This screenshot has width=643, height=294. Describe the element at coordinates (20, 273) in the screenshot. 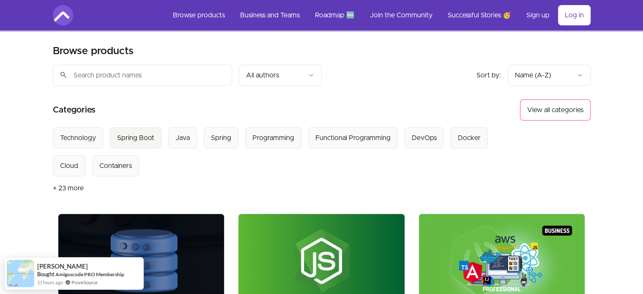

I see `img: provesource social proof notification image` at that location.